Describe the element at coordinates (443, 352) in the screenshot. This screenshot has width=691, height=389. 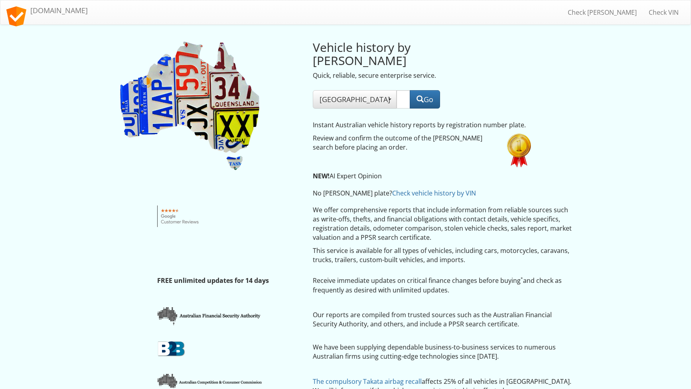
I see `p: We have been supplying dependable business-to-business services to numerous Australian firms usin...` at that location.